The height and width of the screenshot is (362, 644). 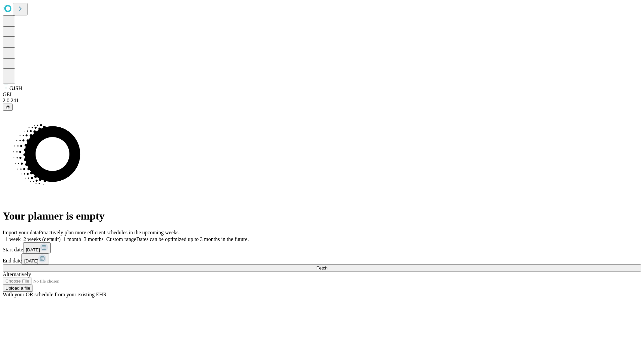 What do you see at coordinates (322, 248) in the screenshot?
I see `div: Start date` at bounding box center [322, 248].